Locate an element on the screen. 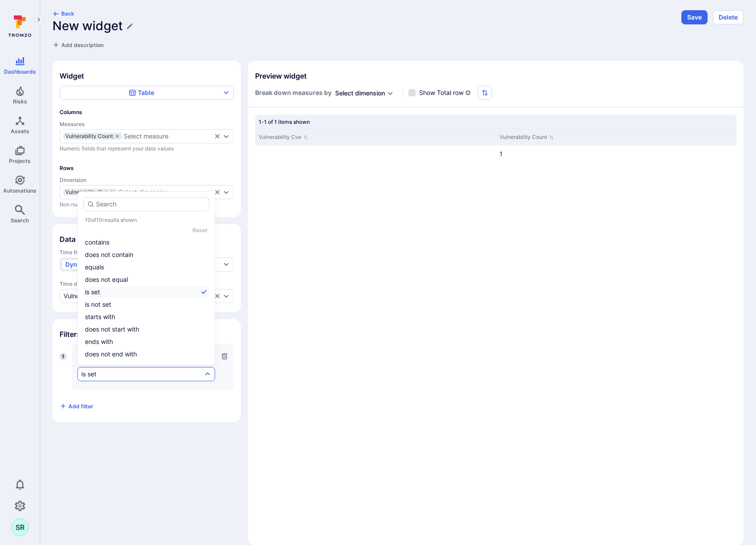  div: Widget preview is located at coordinates (495, 322).